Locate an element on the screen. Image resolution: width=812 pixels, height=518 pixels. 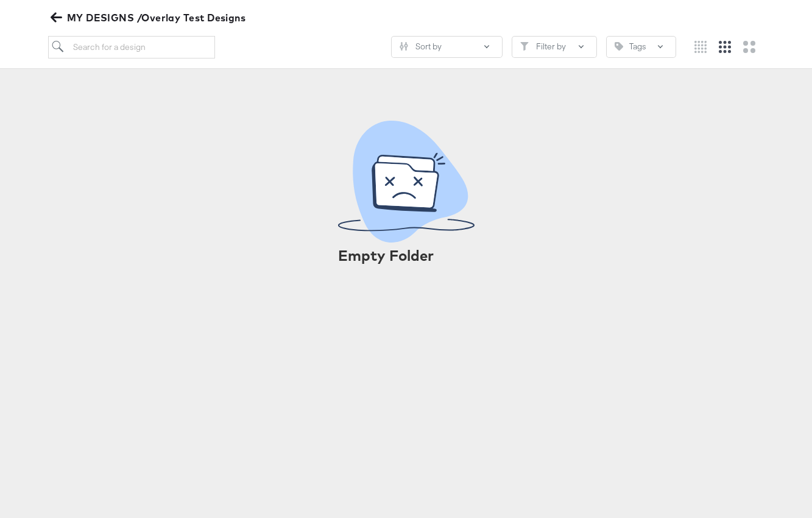
button: SlidersSort by is located at coordinates (447, 47).